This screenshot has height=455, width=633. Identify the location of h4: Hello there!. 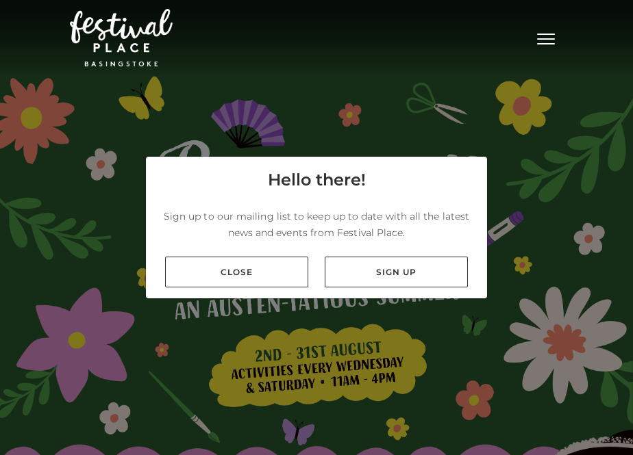
(316, 180).